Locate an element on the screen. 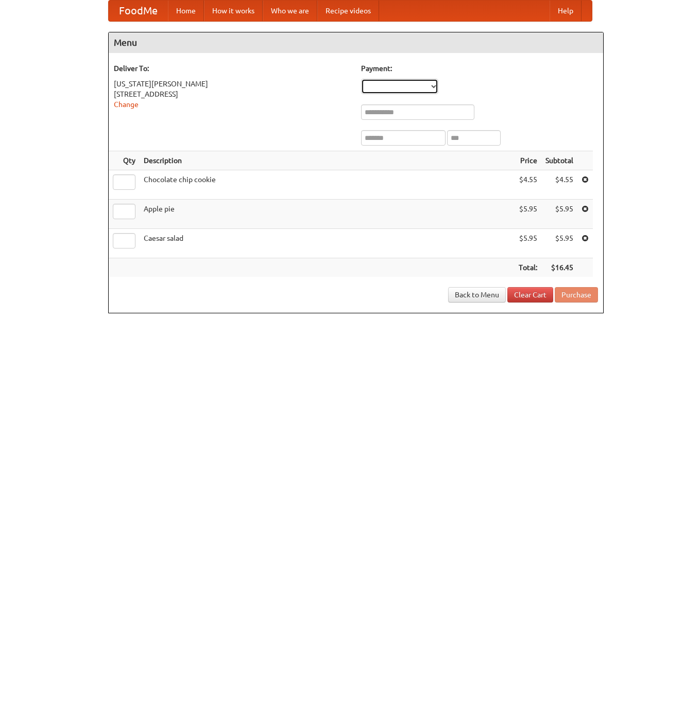 This screenshot has width=700, height=728. th: Price is located at coordinates (528, 161).